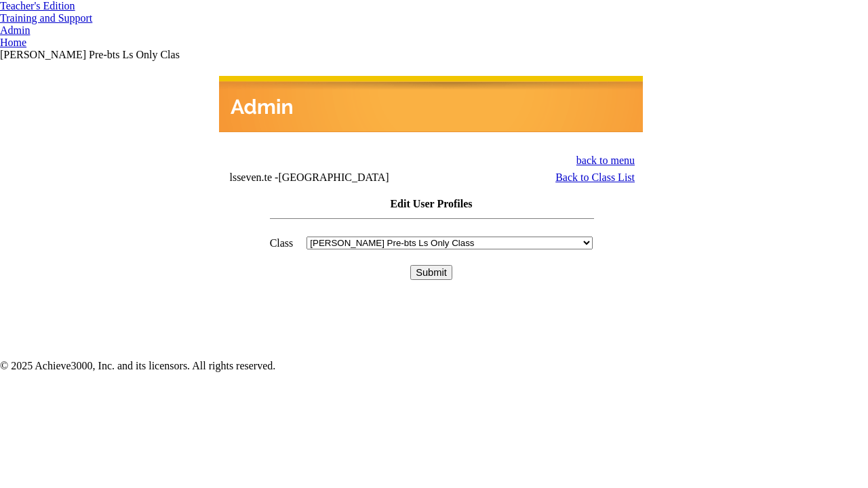 The image size is (868, 488). What do you see at coordinates (594, 176) in the screenshot?
I see `a: Back to Class List` at bounding box center [594, 176].